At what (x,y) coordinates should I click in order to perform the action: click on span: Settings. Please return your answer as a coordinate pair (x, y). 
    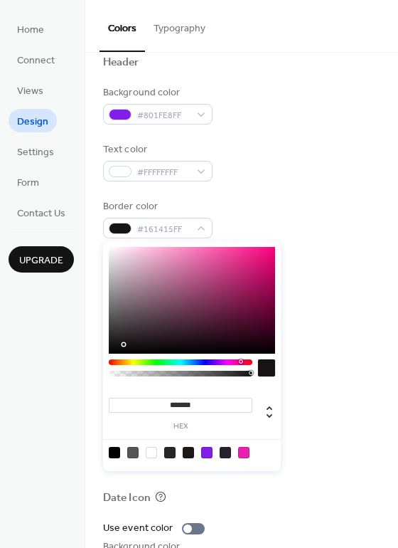
    Looking at the image, I should click on (36, 152).